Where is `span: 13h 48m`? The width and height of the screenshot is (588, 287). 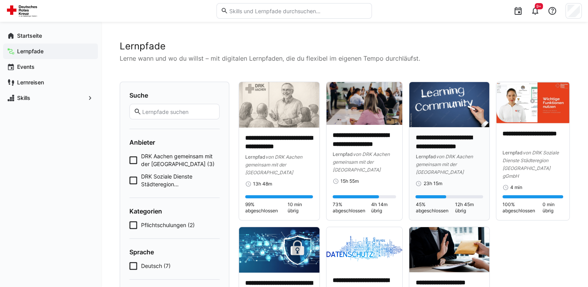
span: 13h 48m is located at coordinates (262, 184).